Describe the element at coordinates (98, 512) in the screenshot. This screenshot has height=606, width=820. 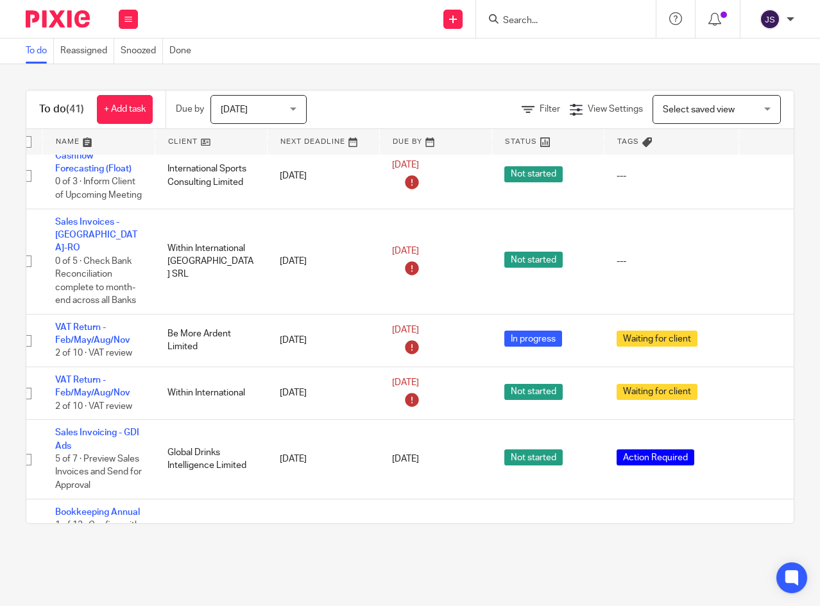
I see `a: Bookkeeping Annual` at that location.